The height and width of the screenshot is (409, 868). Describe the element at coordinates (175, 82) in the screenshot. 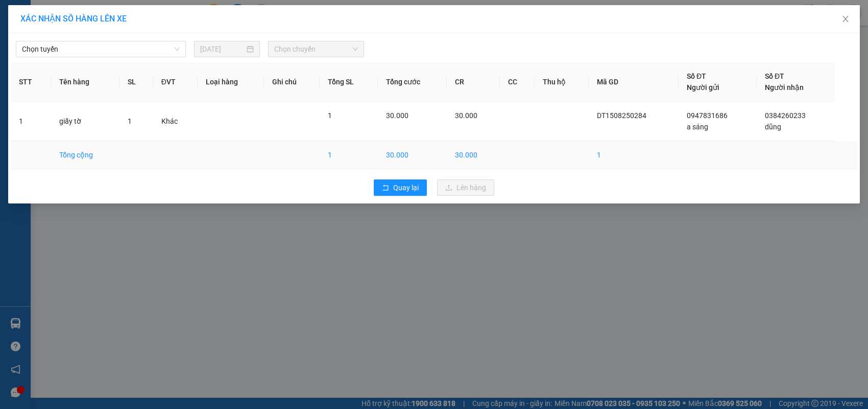

I see `th: ĐVT` at that location.